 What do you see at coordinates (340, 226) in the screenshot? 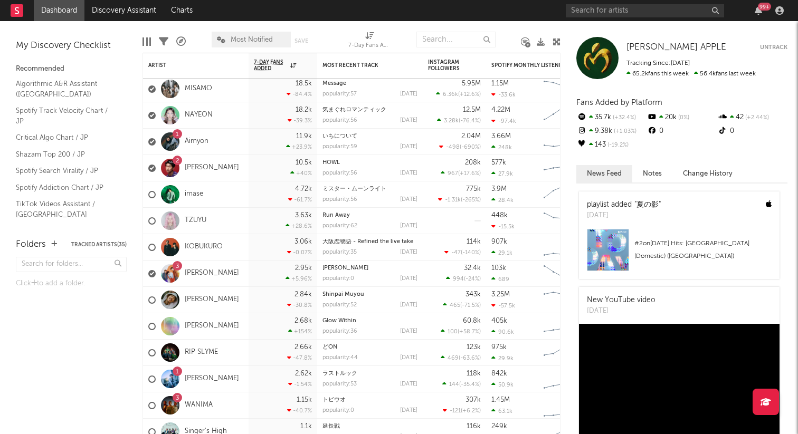
I see `div: popularity: 62` at bounding box center [340, 226].